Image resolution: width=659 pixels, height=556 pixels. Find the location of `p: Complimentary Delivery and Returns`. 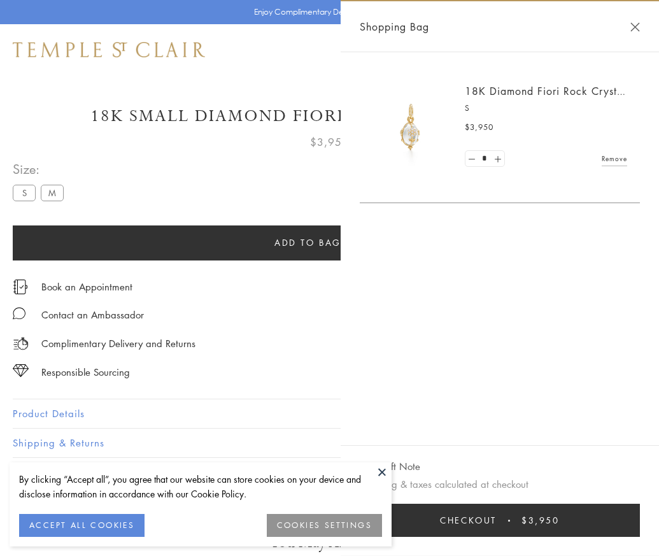

p: Complimentary Delivery and Returns is located at coordinates (118, 343).